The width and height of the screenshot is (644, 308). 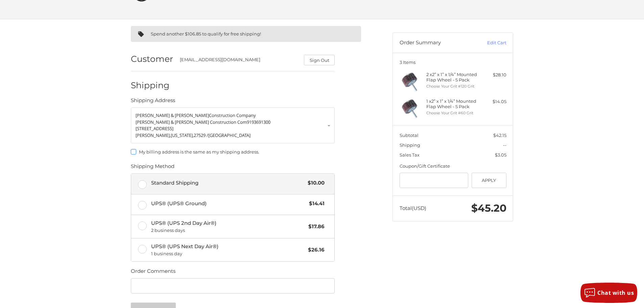 I want to click on span: 27529 /, so click(x=201, y=135).